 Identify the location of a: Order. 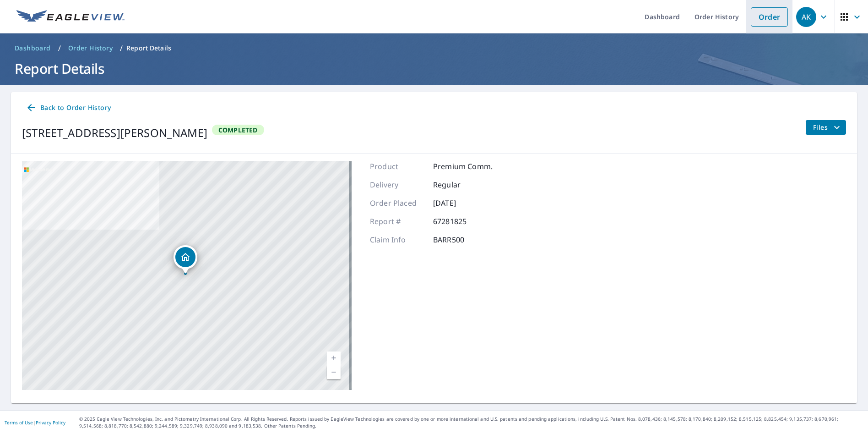
(769, 17).